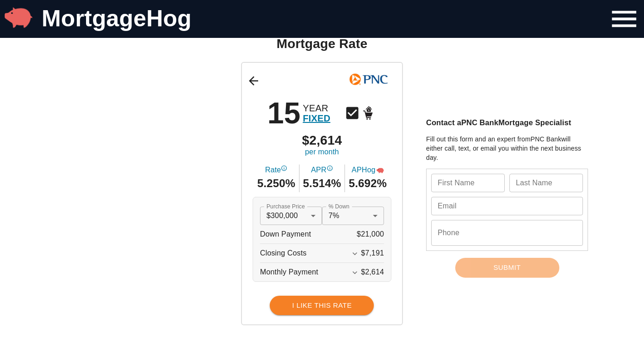 The width and height of the screenshot is (644, 347). What do you see at coordinates (368, 183) in the screenshot?
I see `span: 5.692%` at bounding box center [368, 183].